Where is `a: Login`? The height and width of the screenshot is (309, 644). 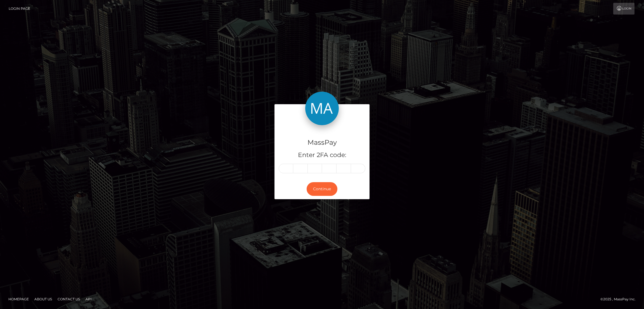 a: Login is located at coordinates (624, 9).